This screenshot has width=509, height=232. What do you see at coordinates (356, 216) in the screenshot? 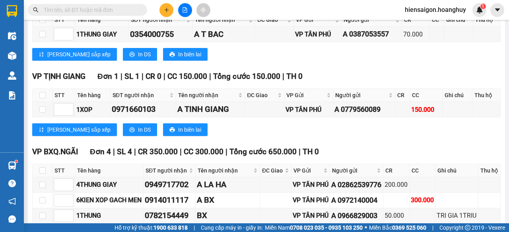
I see `div: A 0966829003` at bounding box center [356, 216].